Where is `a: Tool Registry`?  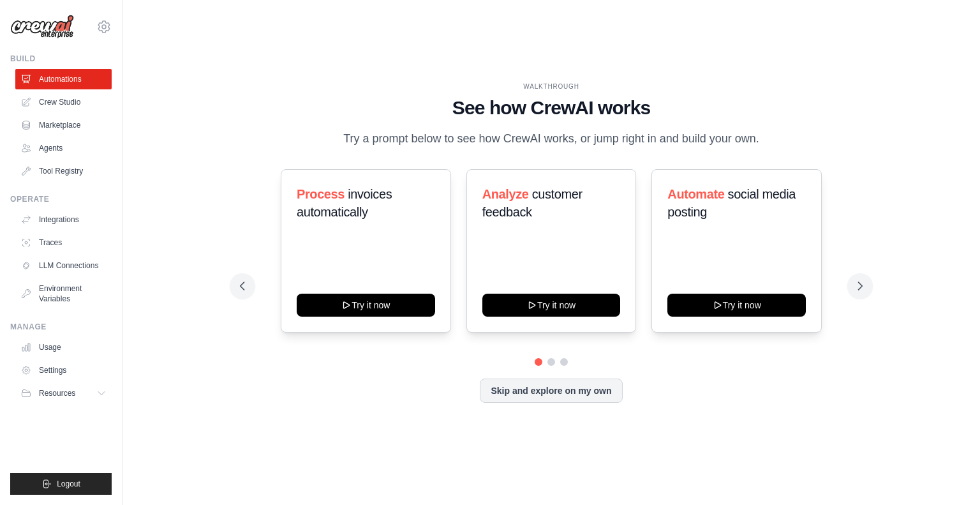
a: Tool Registry is located at coordinates (63, 171).